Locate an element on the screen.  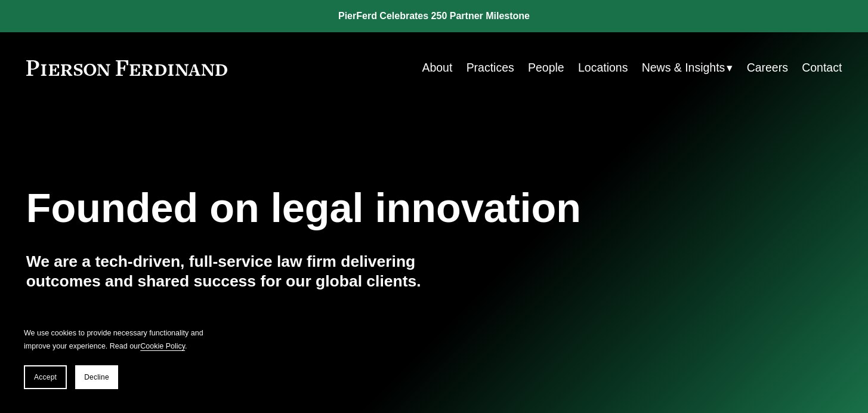
section: Cookie banner is located at coordinates (119, 357).